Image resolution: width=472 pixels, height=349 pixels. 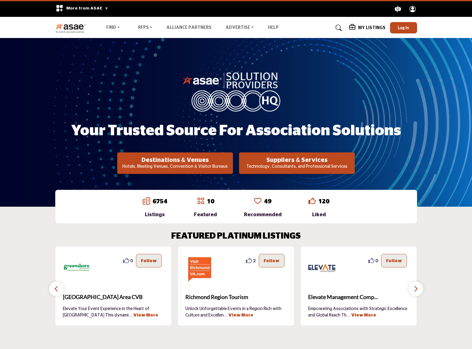 What do you see at coordinates (359, 297) in the screenshot?
I see `span: Elevate Management Comp...` at bounding box center [359, 297].